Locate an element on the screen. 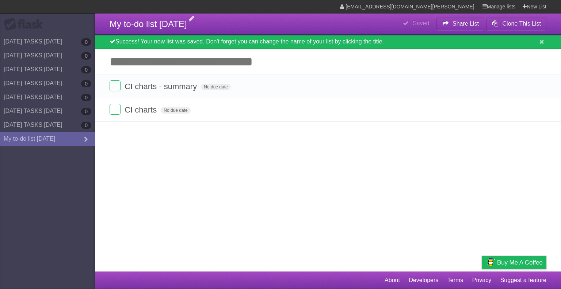 The image size is (561, 289). b: Saved is located at coordinates (421, 23).